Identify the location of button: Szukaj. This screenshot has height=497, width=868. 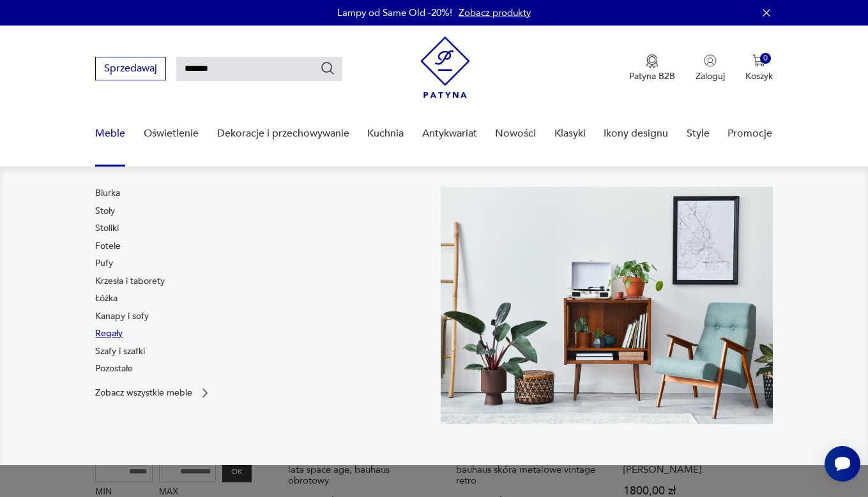
(328, 68).